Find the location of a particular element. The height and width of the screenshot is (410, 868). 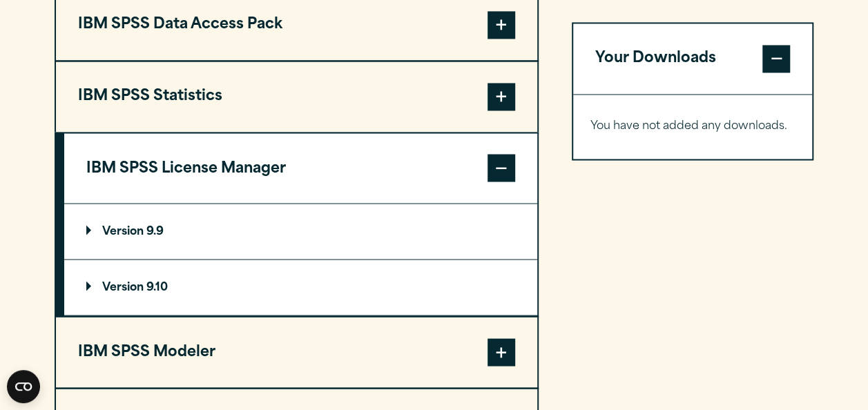

summary: Version 9.9 is located at coordinates (300, 231).